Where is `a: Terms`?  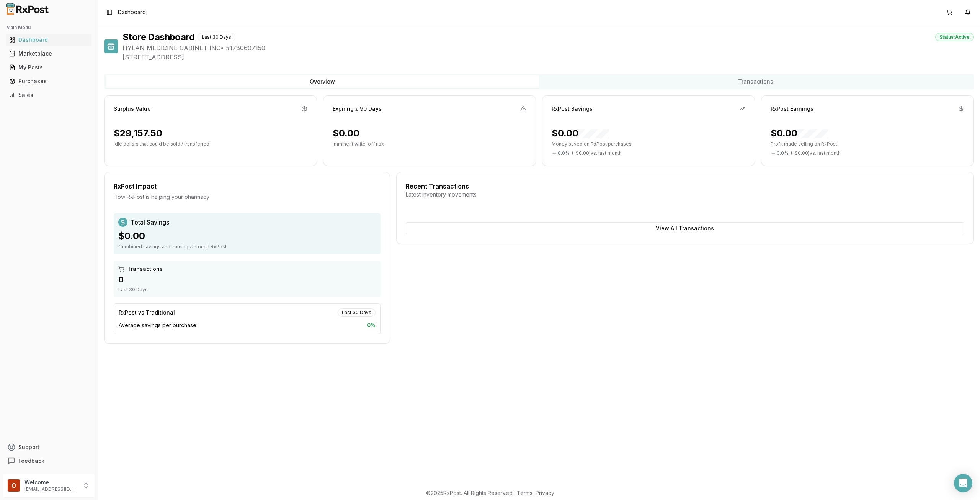
a: Terms is located at coordinates (524, 492).